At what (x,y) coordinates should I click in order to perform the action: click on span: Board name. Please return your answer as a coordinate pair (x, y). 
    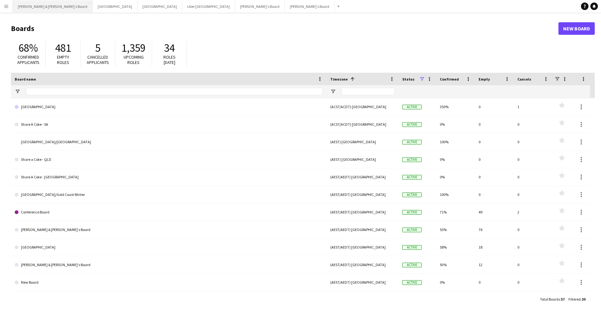
    Looking at the image, I should click on (25, 79).